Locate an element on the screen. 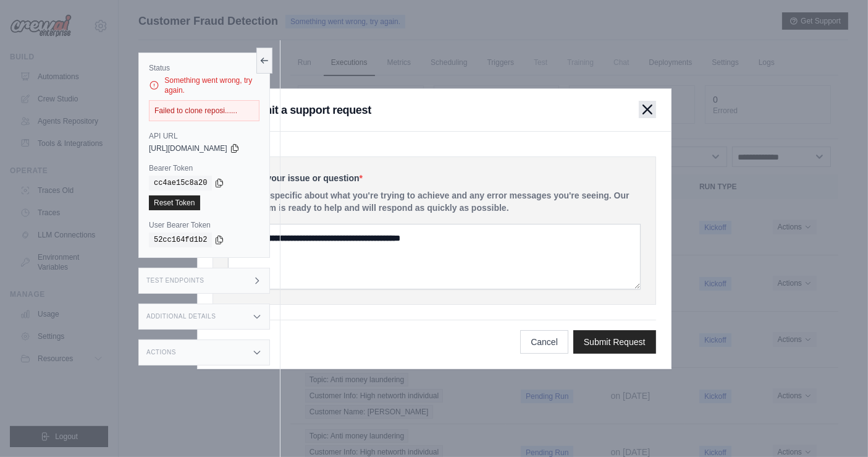 This screenshot has width=868, height=457. button: Submit Request is located at coordinates (615, 342).